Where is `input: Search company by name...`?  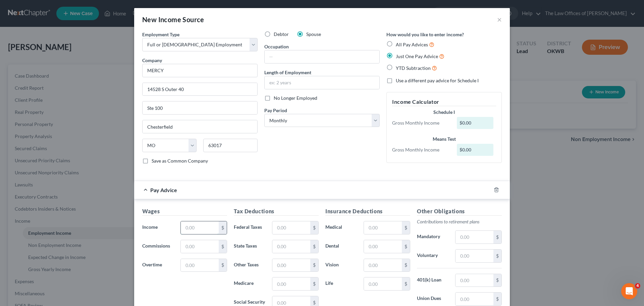
input: Search company by name... is located at coordinates (200, 71).